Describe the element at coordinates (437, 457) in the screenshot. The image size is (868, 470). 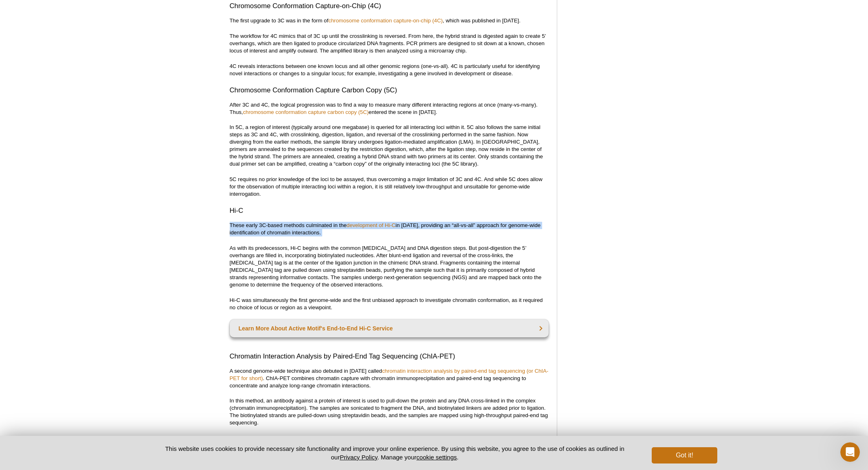
I see `button: cookie settings` at that location.